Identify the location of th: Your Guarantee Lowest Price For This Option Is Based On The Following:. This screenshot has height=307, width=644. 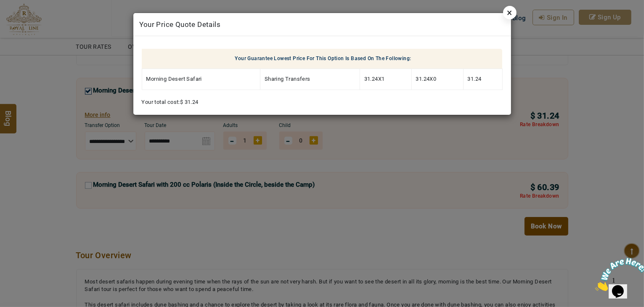
(322, 59).